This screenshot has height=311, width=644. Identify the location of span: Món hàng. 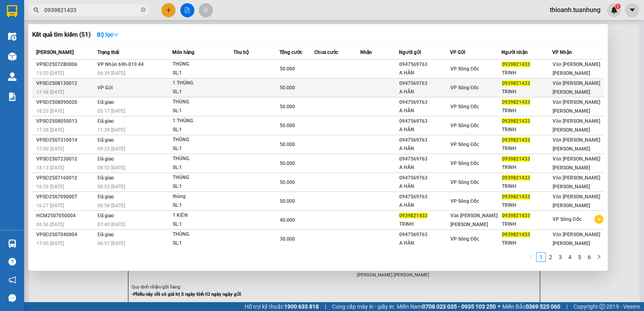
(183, 52).